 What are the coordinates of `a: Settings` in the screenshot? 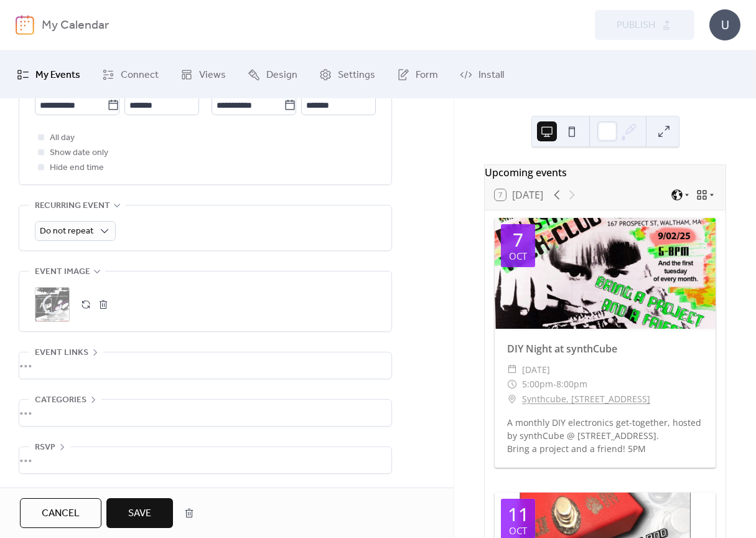 It's located at (347, 74).